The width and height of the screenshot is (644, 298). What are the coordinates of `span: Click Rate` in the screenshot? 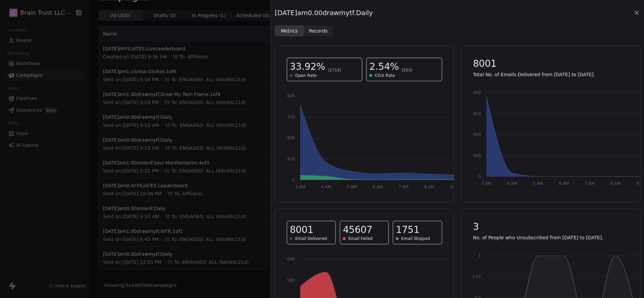 It's located at (384, 76).